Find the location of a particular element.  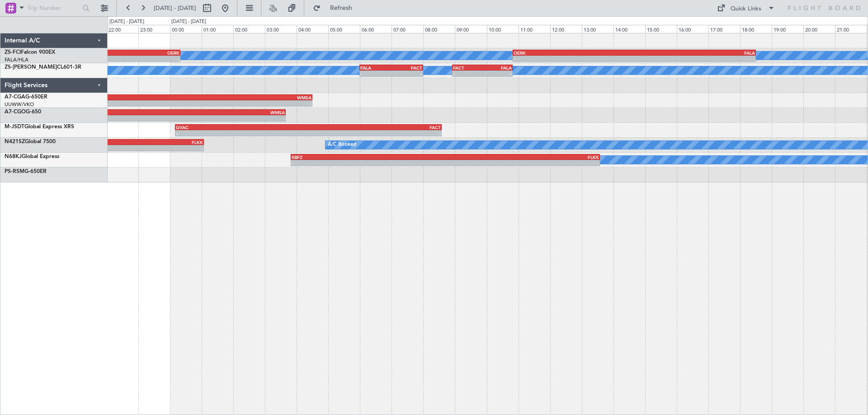

div: SBFZ is located at coordinates (368, 157).